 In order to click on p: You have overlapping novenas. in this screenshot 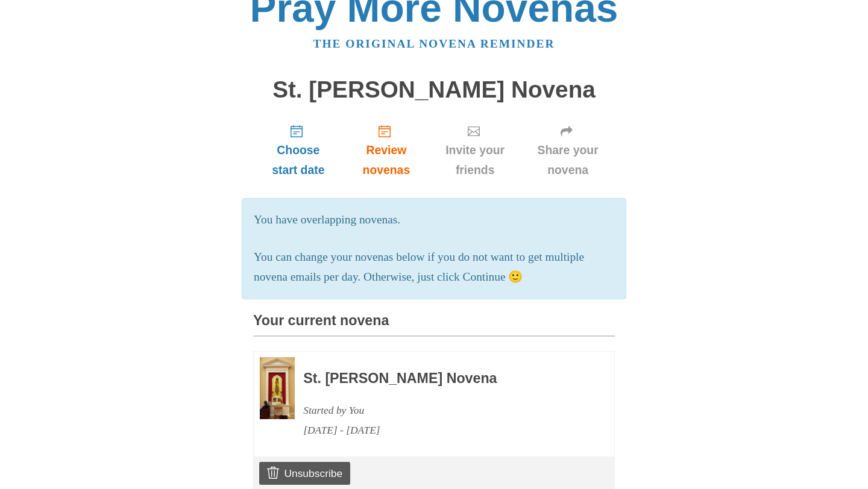, I will do `click(434, 220)`.